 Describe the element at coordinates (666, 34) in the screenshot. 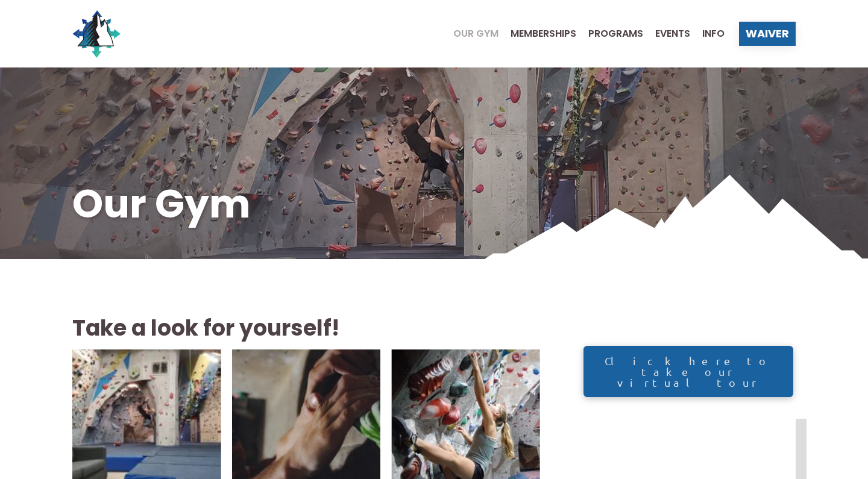

I see `a: Events` at that location.